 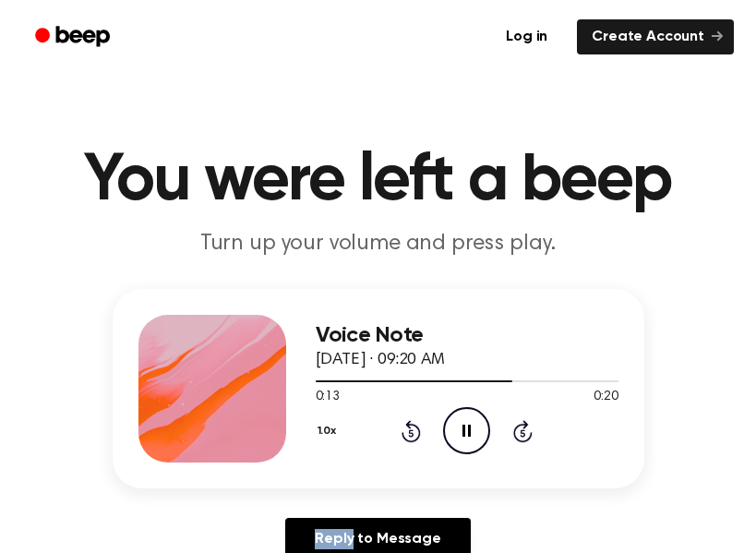 What do you see at coordinates (527, 37) in the screenshot?
I see `a: Log in` at bounding box center [527, 37].